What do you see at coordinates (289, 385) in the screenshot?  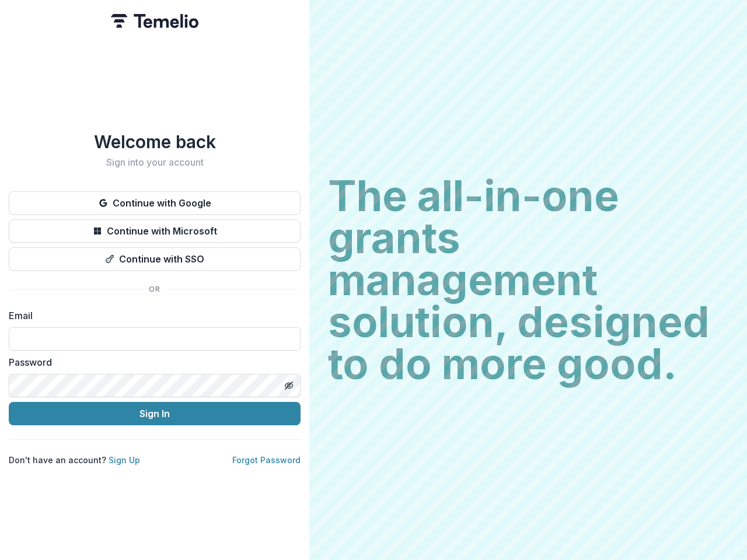 I see `button: Toggle password visibility` at bounding box center [289, 385].